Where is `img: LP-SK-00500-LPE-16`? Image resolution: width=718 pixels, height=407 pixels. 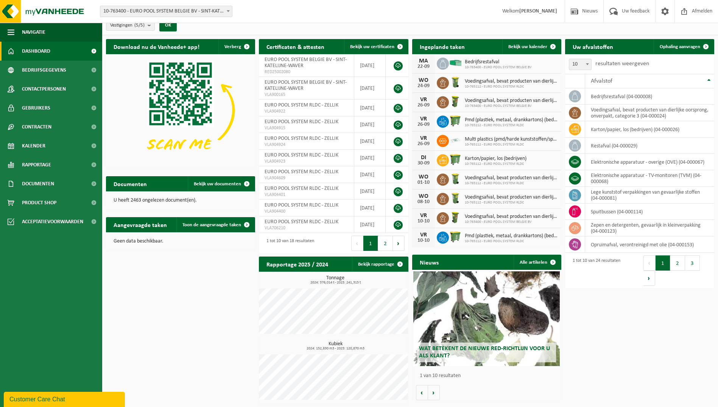
img: LP-SK-00500-LPE-16 is located at coordinates (455, 140).